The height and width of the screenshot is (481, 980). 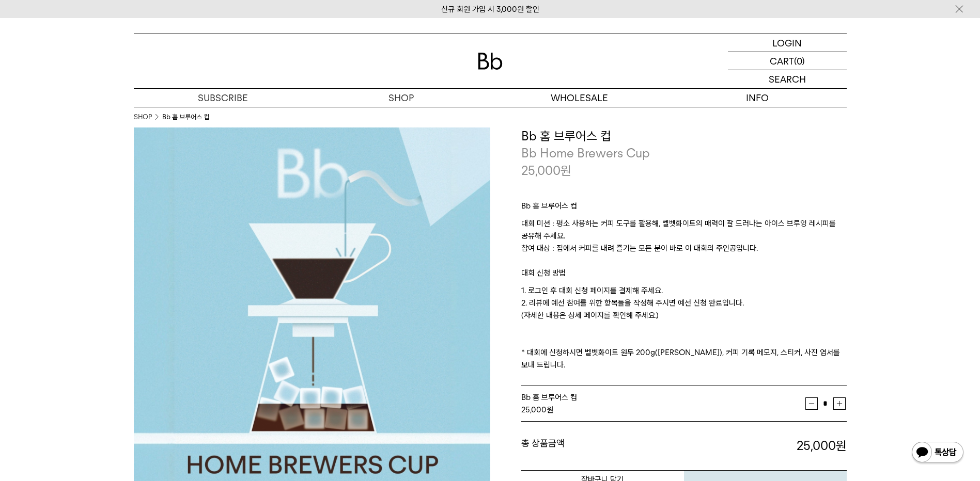 What do you see at coordinates (223, 98) in the screenshot?
I see `a: SUBSCRIBE` at bounding box center [223, 98].